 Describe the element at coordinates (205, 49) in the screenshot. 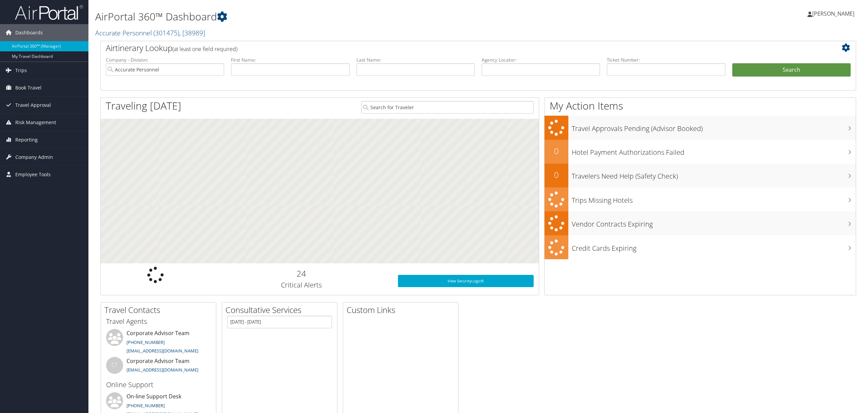

I see `span: (at least one field required)` at that location.